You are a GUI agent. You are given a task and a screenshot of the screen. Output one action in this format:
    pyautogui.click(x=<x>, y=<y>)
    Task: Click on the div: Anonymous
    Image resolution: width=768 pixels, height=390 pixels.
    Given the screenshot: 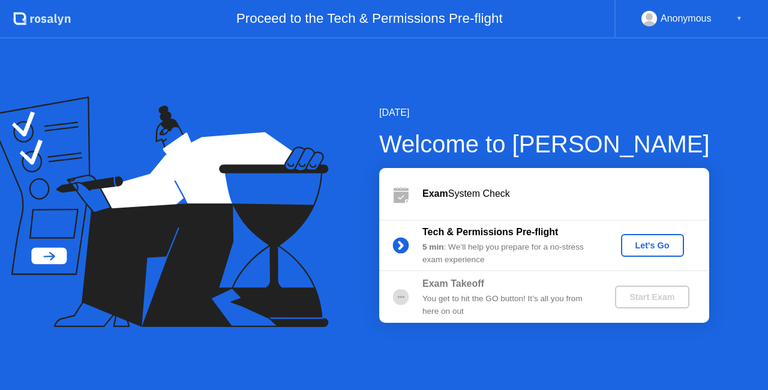 What is the action you would take?
    pyautogui.click(x=686, y=19)
    